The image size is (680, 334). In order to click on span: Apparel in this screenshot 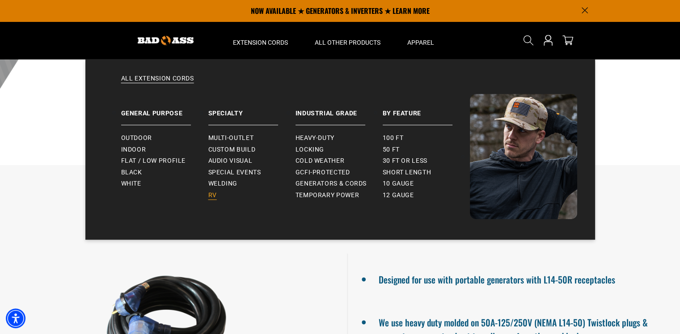, I will do `click(421, 42)`.